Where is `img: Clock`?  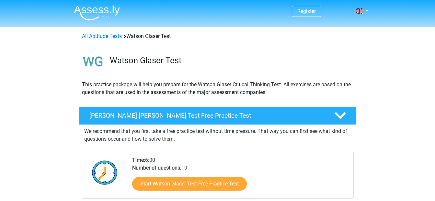
img: Clock is located at coordinates (105, 172).